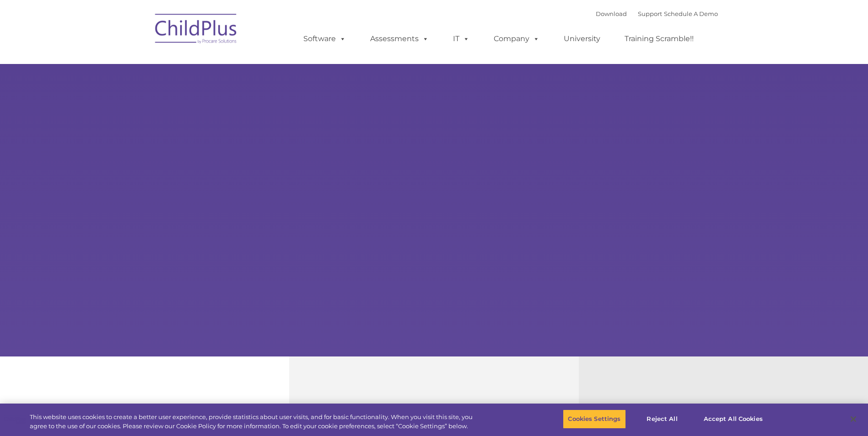 This screenshot has width=868, height=436. I want to click on a: Schedule A Demo, so click(691, 14).